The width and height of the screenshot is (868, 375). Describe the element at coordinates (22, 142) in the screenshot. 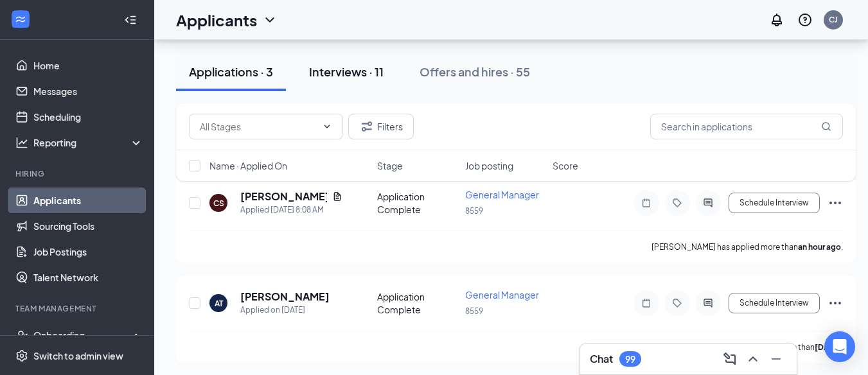

I see `svg: Analysis` at that location.